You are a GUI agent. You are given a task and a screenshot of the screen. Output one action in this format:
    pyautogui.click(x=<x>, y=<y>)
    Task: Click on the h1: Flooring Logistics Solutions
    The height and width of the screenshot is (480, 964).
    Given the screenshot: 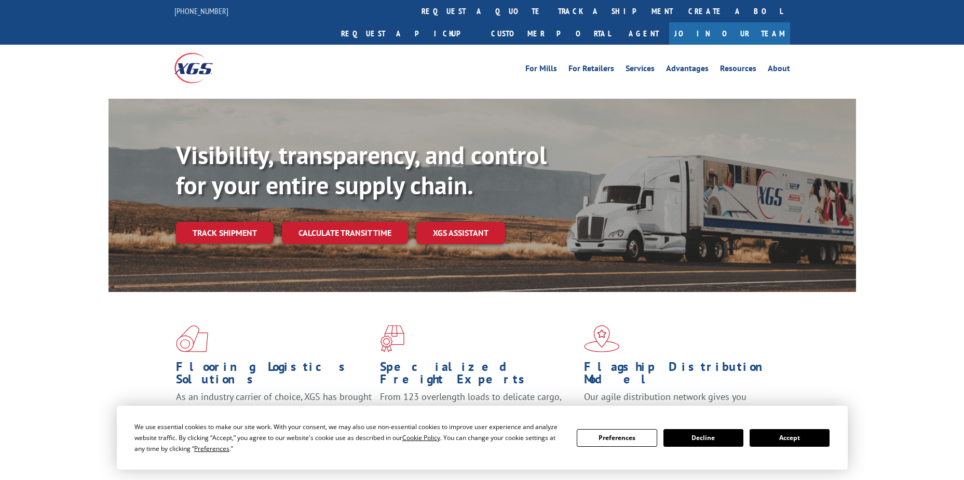 What is the action you would take?
    pyautogui.click(x=274, y=375)
    